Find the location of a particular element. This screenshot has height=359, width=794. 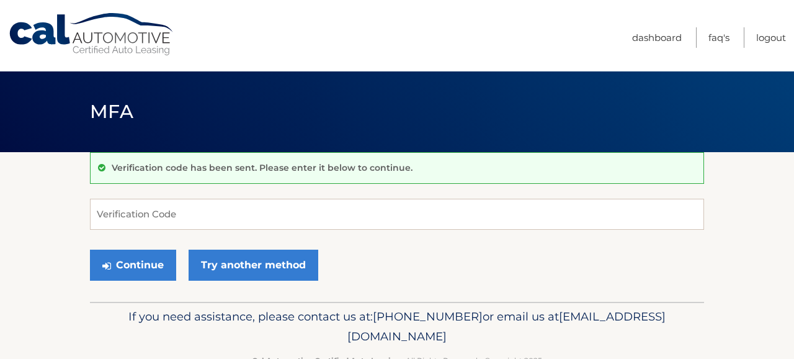

p: If you need assistance, please contact us at: or email us at is located at coordinates (397, 326).